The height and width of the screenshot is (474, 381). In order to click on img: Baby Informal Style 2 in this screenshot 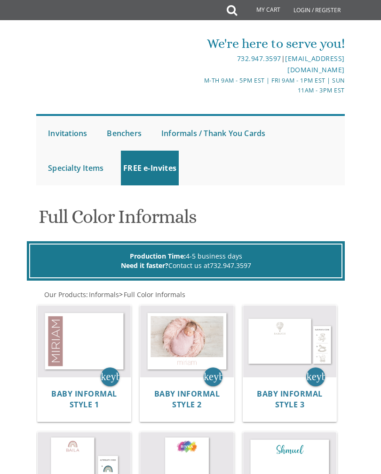, I will do `click(186, 342)`.